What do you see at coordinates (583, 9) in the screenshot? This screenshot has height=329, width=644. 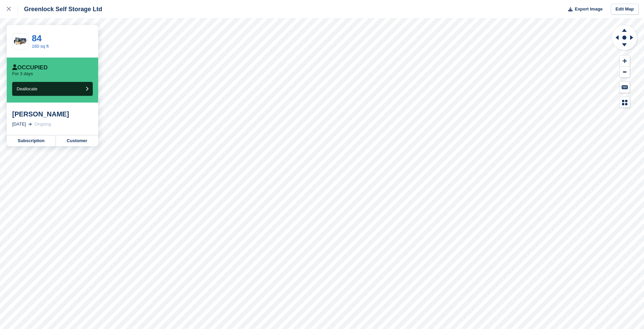 I see `button: Export Image` at bounding box center [583, 9].